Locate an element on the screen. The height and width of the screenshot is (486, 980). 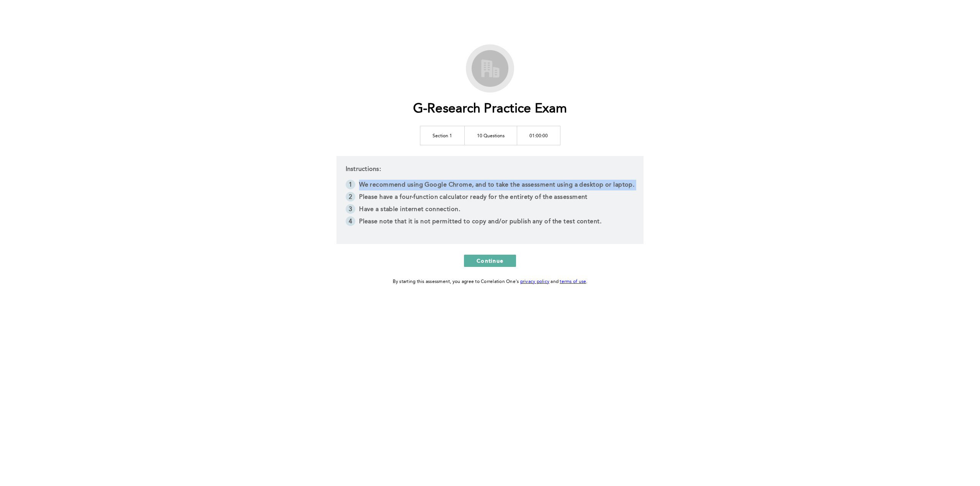
td: Section 1 is located at coordinates (442, 135).